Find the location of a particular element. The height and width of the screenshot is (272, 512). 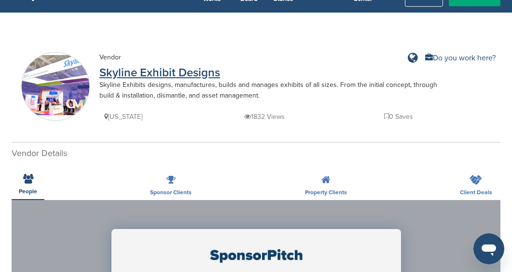

div: Do you work here? is located at coordinates (461, 58).